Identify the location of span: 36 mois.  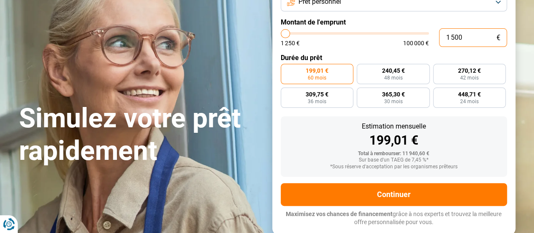
(317, 101).